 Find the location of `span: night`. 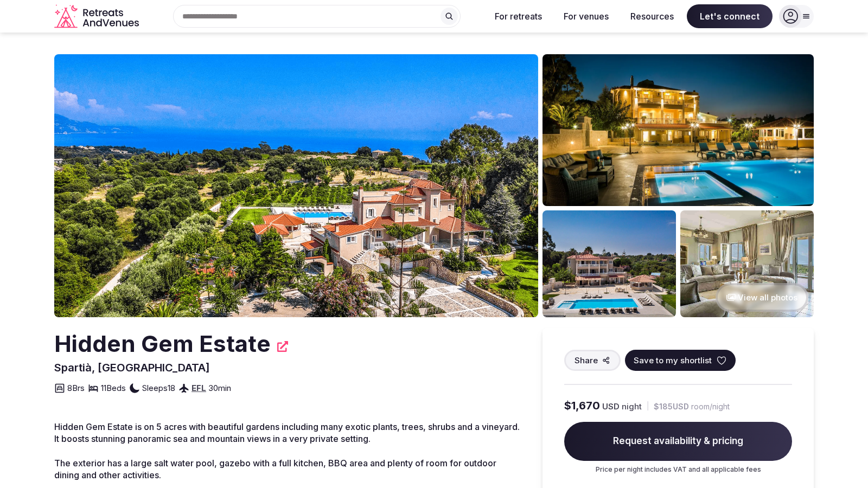

span: night is located at coordinates (631, 406).